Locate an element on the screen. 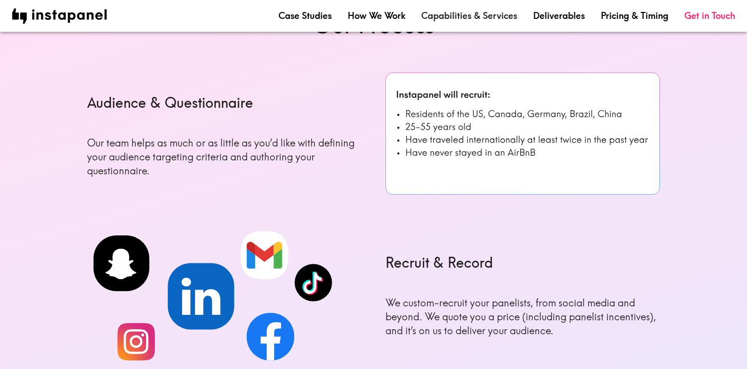 The width and height of the screenshot is (747, 369). p: Our team helps as much or as little as you’d like with defining your audience targeting criteria ... is located at coordinates (224, 157).